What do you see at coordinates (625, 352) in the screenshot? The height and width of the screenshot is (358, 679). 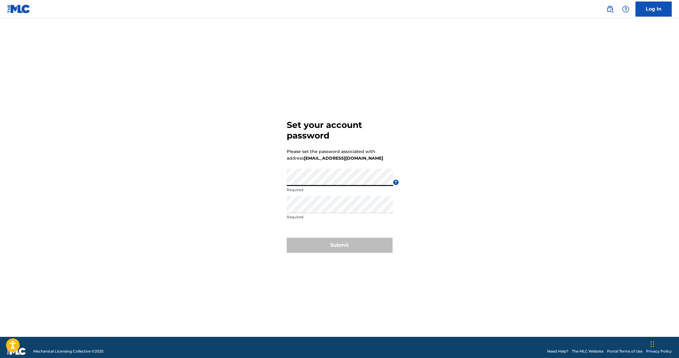 I see `a: Portal Terms of Use` at bounding box center [625, 352].